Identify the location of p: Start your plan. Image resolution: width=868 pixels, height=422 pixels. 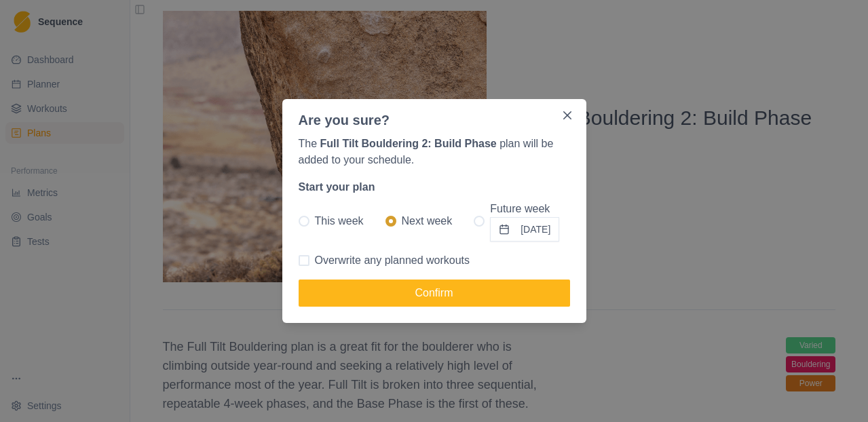
(434, 188).